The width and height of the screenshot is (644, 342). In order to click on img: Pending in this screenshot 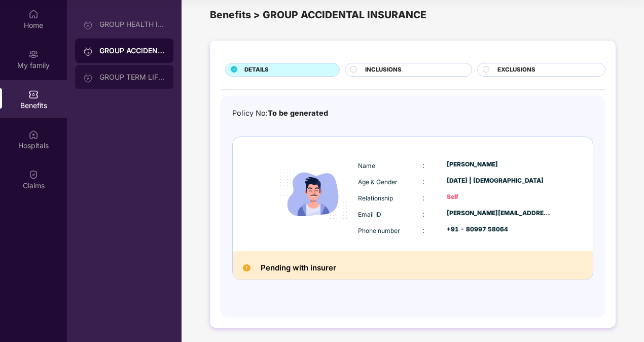, I will do `click(247, 268)`.